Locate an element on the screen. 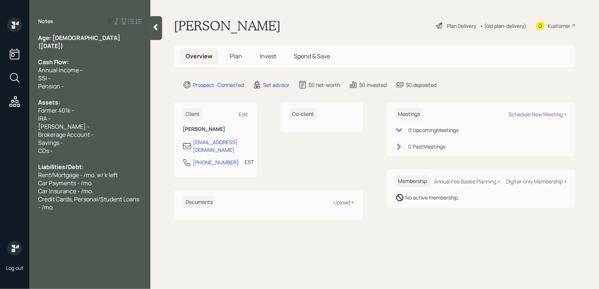 This screenshot has height=289, width=599. div: No active membership is located at coordinates (431, 197).